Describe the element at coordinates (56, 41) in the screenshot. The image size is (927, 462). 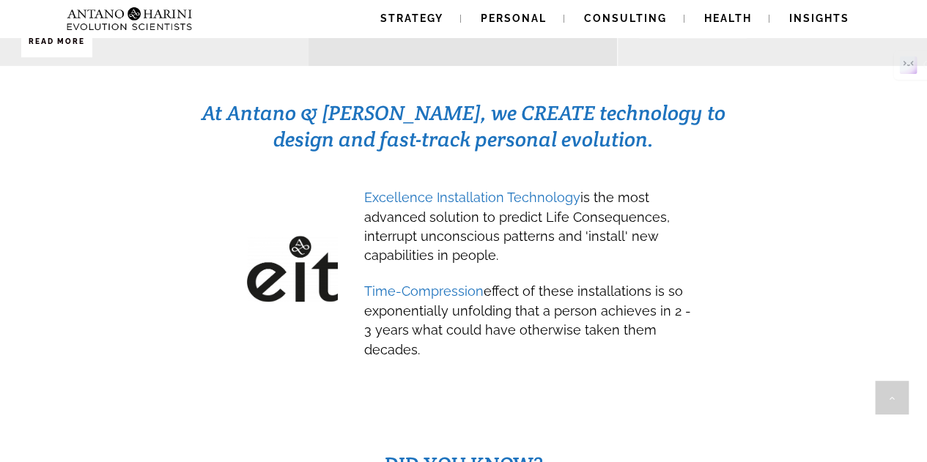
I see `strong: Read More` at that location.